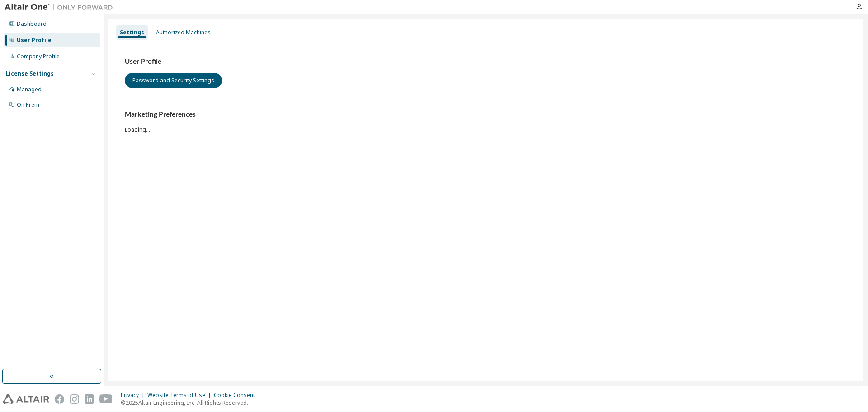 Image resolution: width=868 pixels, height=412 pixels. I want to click on div: Loading..., so click(486, 121).